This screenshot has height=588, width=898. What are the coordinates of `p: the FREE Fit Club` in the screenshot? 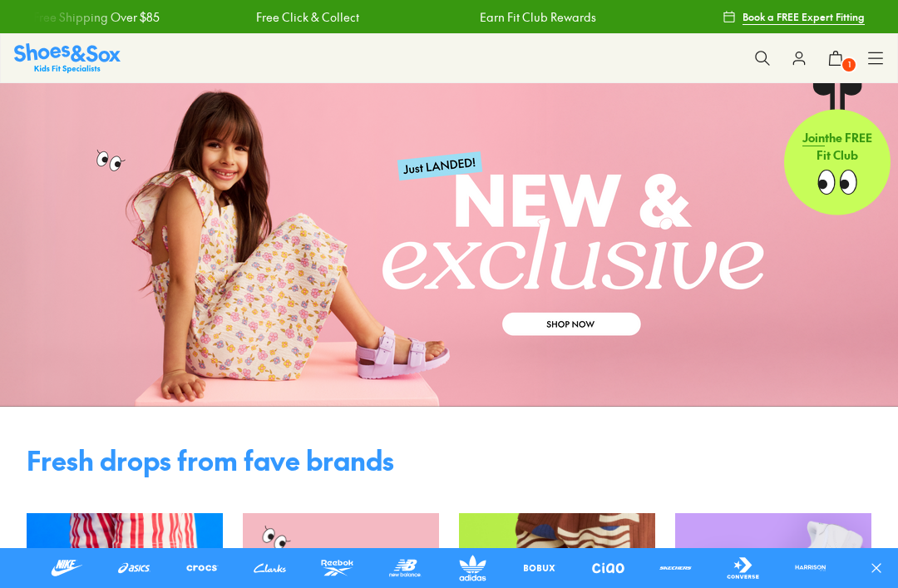 It's located at (838, 146).